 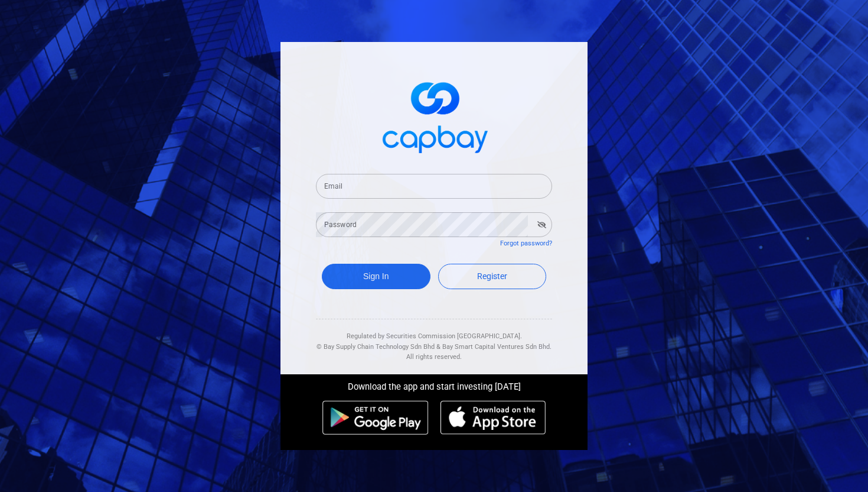 I want to click on img: ios, so click(x=494, y=417).